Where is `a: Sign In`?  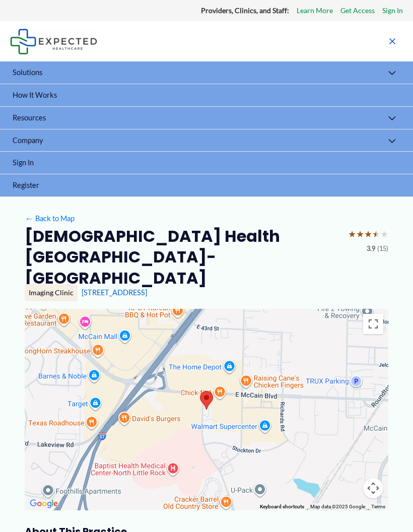 a: Sign In is located at coordinates (392, 10).